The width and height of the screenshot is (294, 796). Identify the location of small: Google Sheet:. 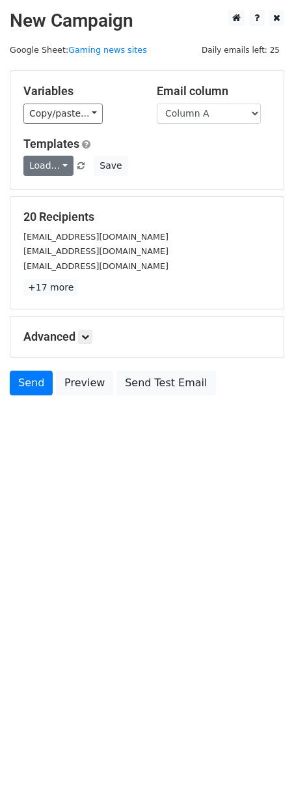
(78, 49).